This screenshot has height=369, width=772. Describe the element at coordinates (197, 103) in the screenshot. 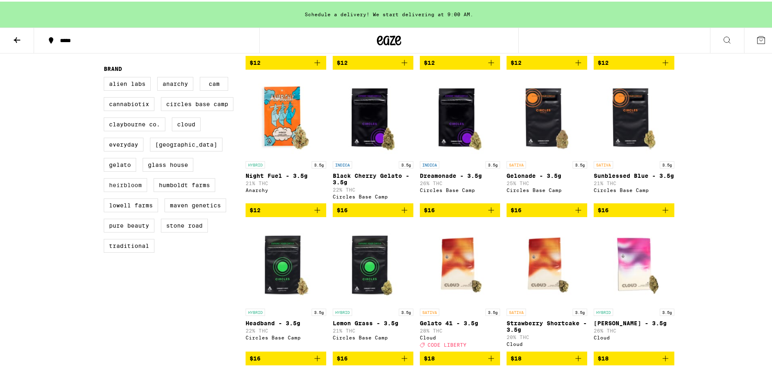

I see `label: Circles Base Camp` at that location.